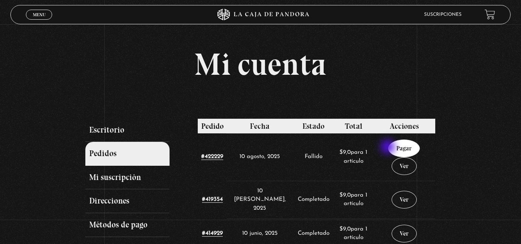 The image size is (521, 244). What do you see at coordinates (212, 157) in the screenshot?
I see `a: Ver número del pedido 422229` at bounding box center [212, 157].